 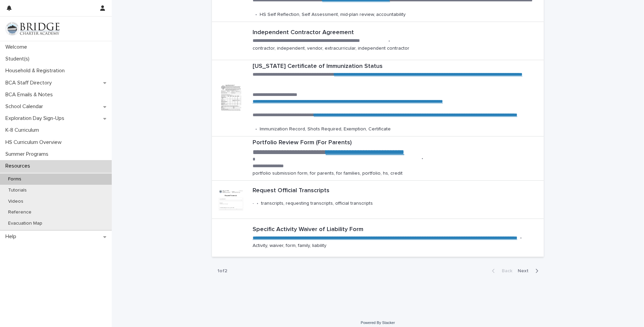 I want to click on p: transcripts, requesting transcripts, official transcripts, so click(x=317, y=204).